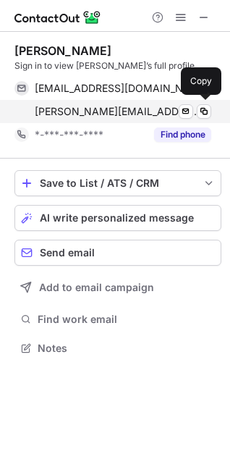  What do you see at coordinates (118, 253) in the screenshot?
I see `button: Send email` at bounding box center [118, 253].